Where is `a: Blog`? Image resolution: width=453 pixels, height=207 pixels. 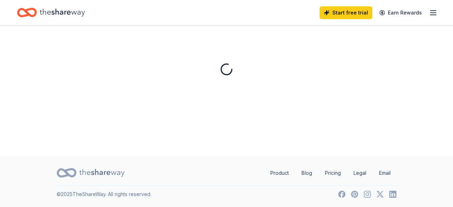 a: Blog is located at coordinates (307, 173).